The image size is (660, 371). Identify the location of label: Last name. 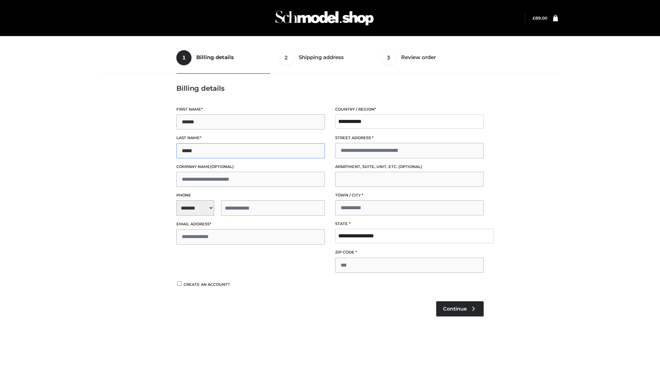
(251, 138).